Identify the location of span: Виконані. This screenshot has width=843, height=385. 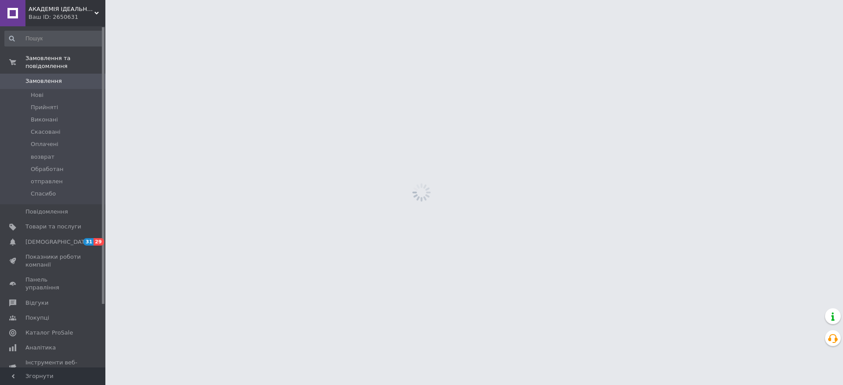
(44, 120).